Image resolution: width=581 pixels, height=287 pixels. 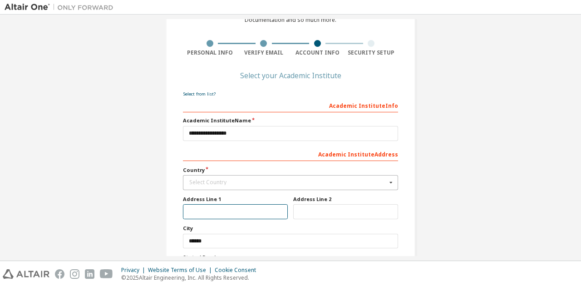 I want to click on div: Select your Academic Institute, so click(x=291, y=75).